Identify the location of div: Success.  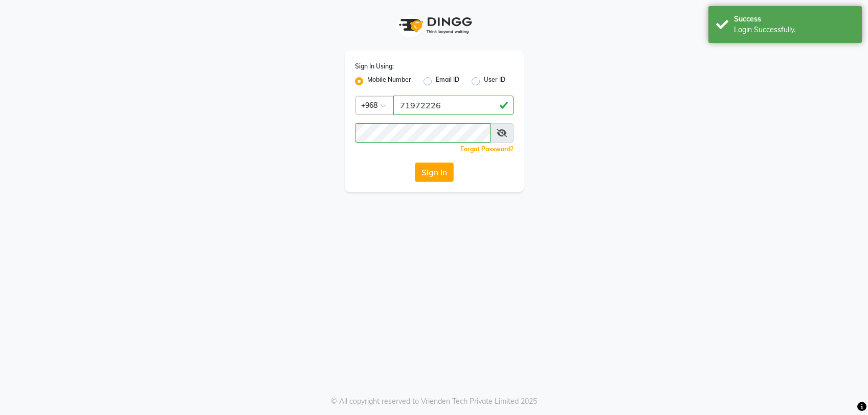
(794, 19).